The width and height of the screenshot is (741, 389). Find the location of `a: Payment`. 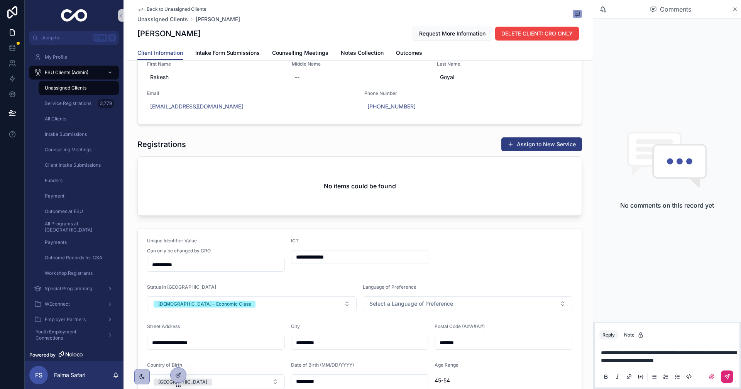

a: Payment is located at coordinates (79, 196).